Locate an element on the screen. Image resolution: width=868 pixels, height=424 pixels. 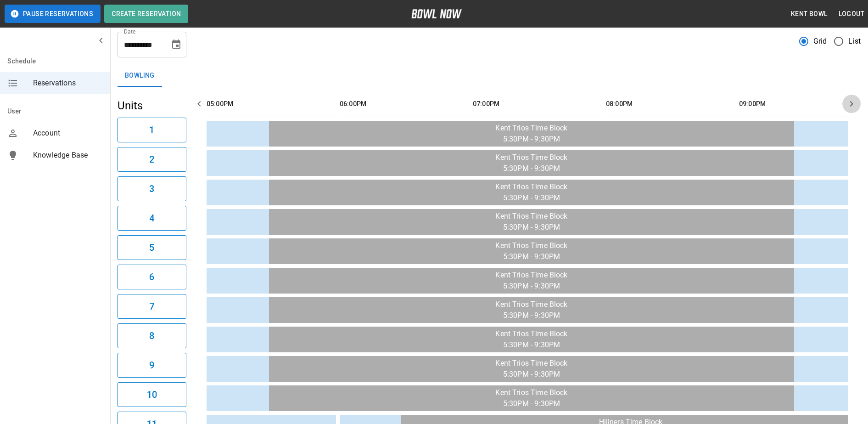
button: 1 is located at coordinates (152, 130).